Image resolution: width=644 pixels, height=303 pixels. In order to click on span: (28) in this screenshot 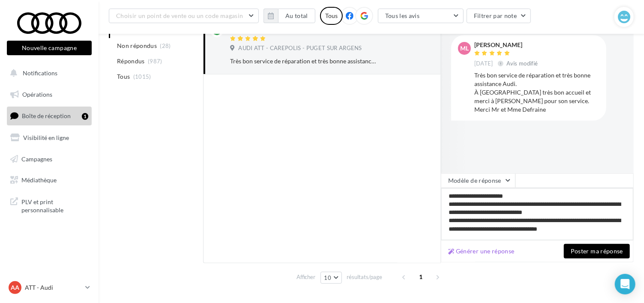, I will do `click(165, 46)`.